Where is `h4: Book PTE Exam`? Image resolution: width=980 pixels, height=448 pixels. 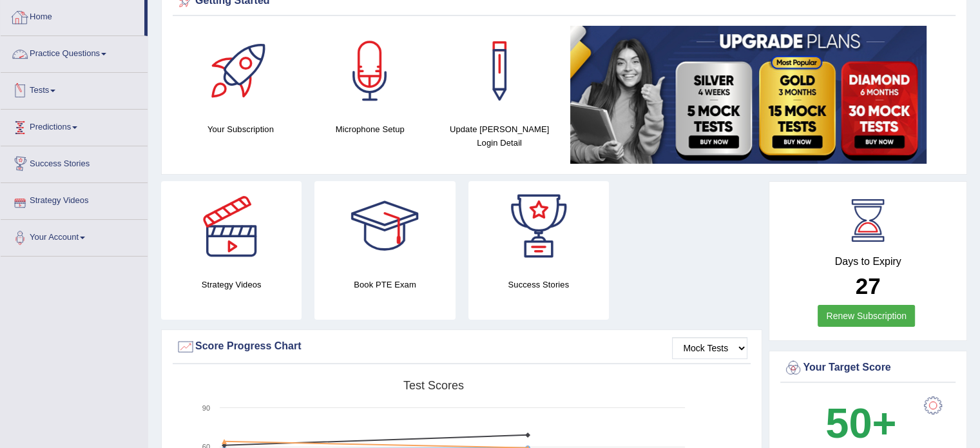
h4: Book PTE Exam is located at coordinates (385, 284).